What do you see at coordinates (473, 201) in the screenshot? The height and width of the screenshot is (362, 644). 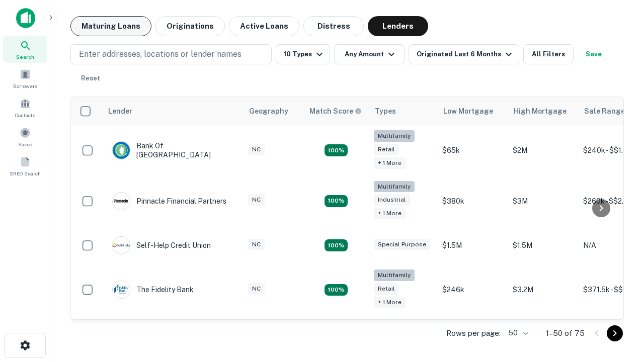 I see `td: $380k` at bounding box center [473, 201].